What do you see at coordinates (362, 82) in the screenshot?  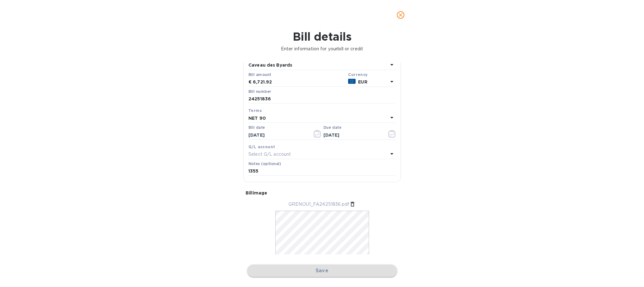 I see `b: EUR` at bounding box center [362, 82].